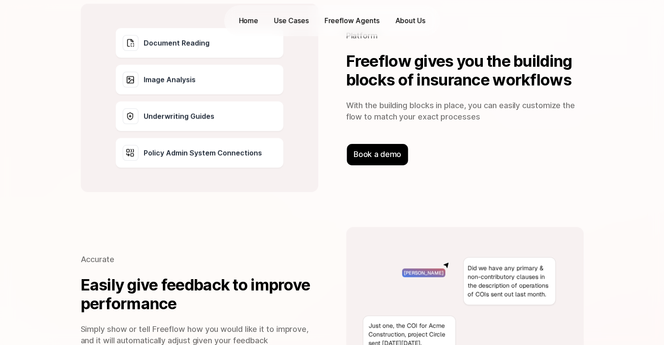  I want to click on p: Freeflow Agents, so click(352, 21).